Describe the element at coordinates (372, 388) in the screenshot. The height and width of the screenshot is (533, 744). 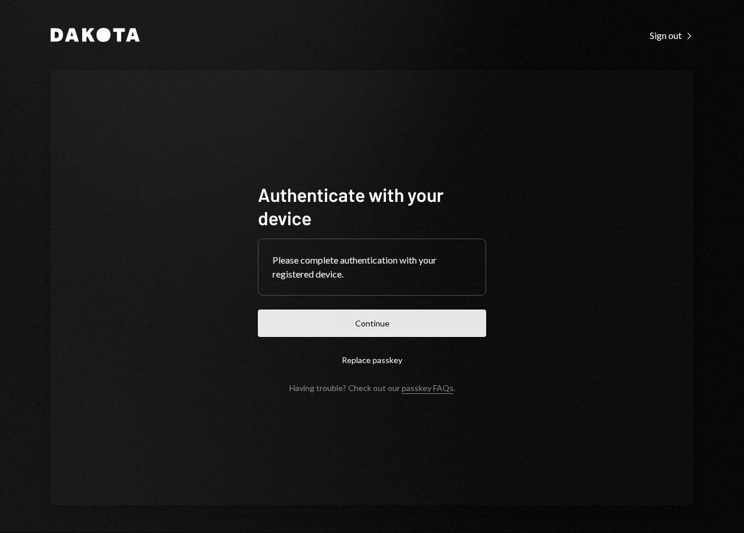
I see `div: Having trouble? Check out our .` at that location.